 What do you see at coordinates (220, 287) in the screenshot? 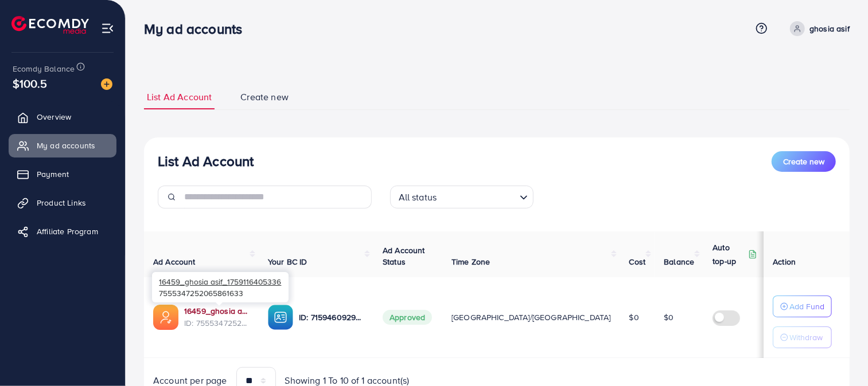
I see `div: 7555347252065861633` at bounding box center [220, 287].